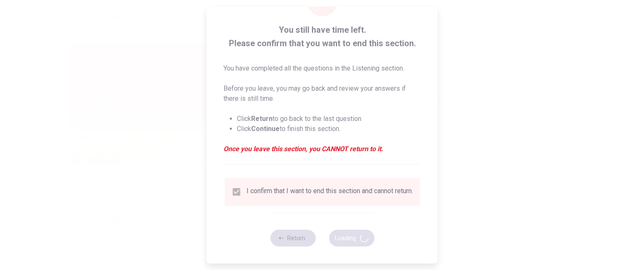 This screenshot has width=644, height=270. Describe the element at coordinates (261, 118) in the screenshot. I see `strong: Return` at that location.